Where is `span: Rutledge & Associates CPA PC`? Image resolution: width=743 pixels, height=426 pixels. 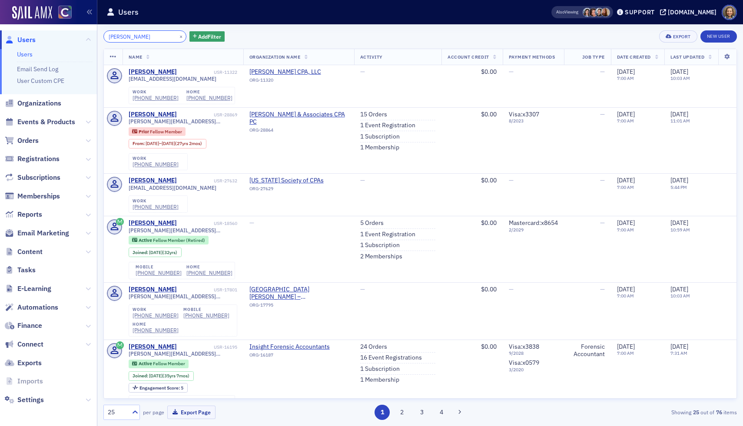 span: Rutledge & Associates CPA PC is located at coordinates (299, 118).